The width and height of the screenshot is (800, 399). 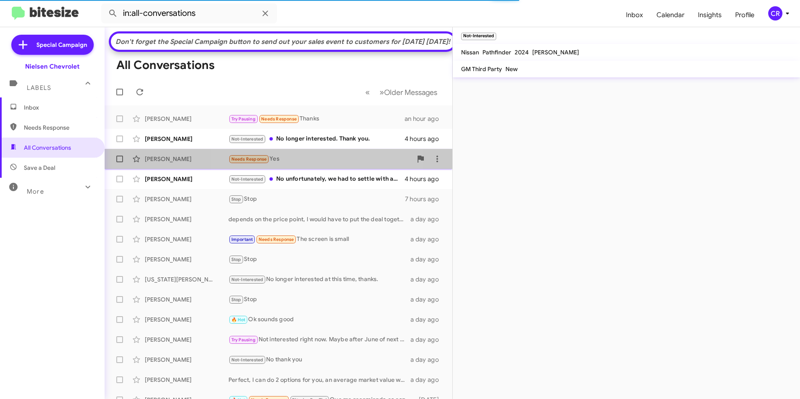 I want to click on div: Perfect, I can do 2 options for you, an average market value where I don't have to see the vehicl..., so click(x=319, y=380).